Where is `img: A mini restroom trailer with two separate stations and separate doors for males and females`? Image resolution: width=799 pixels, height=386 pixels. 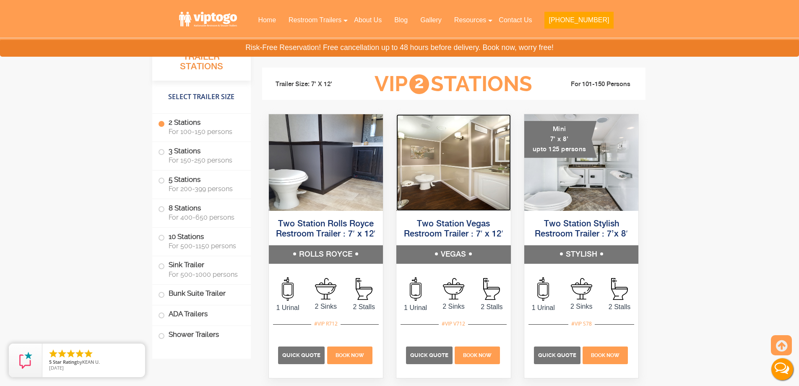 img: A mini restroom trailer with two separate stations and separate doors for males and females is located at coordinates (582, 162).